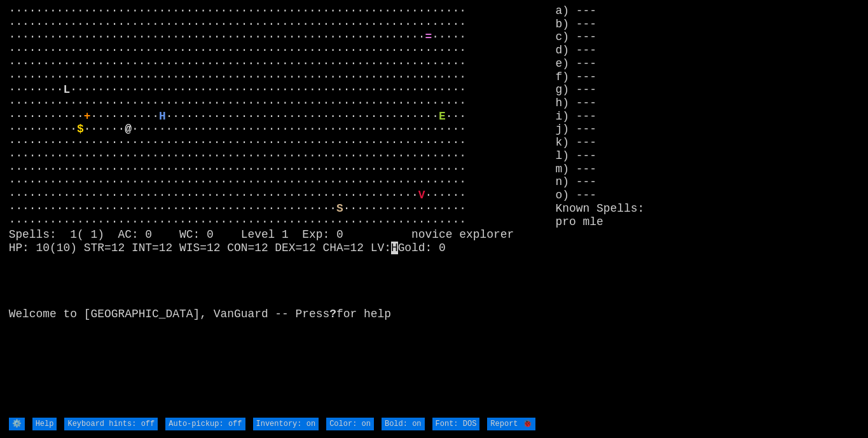  I want to click on input: Report 🐞, so click(510, 424).